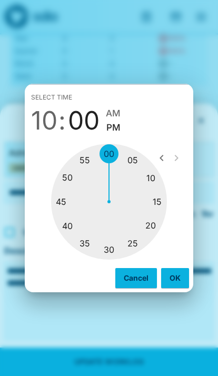 This screenshot has height=376, width=218. I want to click on span: PM, so click(113, 128).